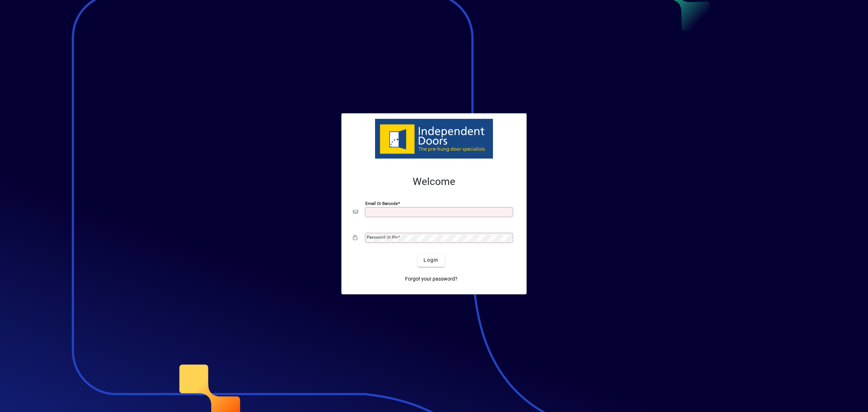  What do you see at coordinates (382, 203) in the screenshot?
I see `mat-label: Email or Barcode` at bounding box center [382, 203].